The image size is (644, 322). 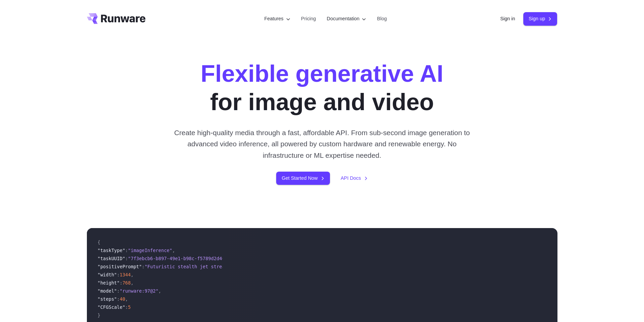 What do you see at coordinates (322, 88) in the screenshot?
I see `h1: for image and video` at bounding box center [322, 88].